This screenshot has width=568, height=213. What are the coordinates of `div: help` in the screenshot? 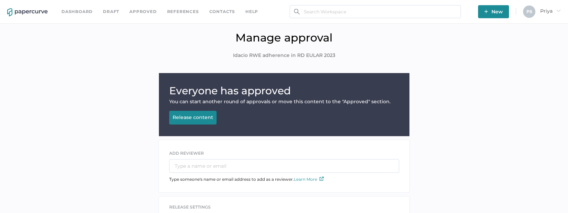 It's located at (251, 12).